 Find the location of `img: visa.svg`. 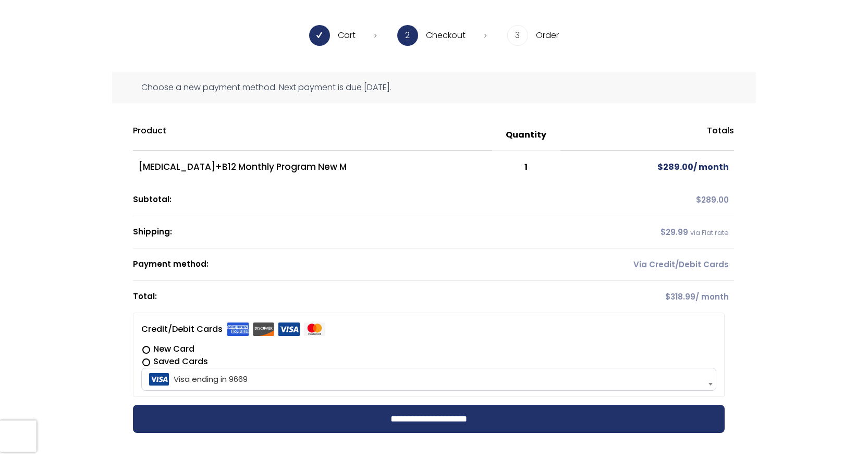

img: visa.svg is located at coordinates (289, 329).